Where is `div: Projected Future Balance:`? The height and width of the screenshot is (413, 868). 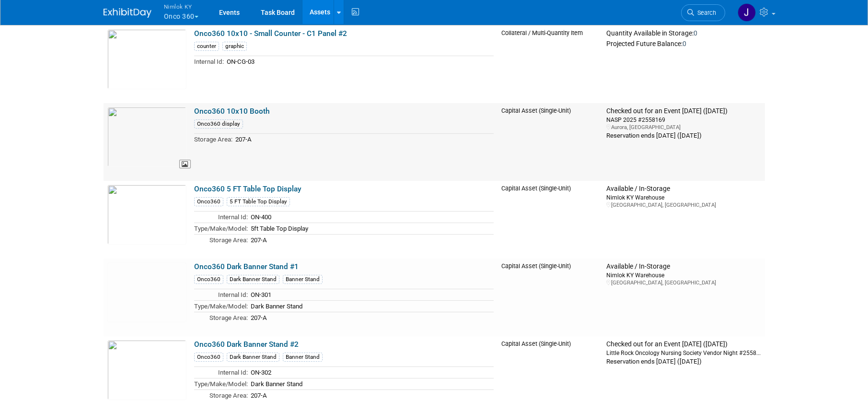 div: Projected Future Balance: is located at coordinates (684, 43).